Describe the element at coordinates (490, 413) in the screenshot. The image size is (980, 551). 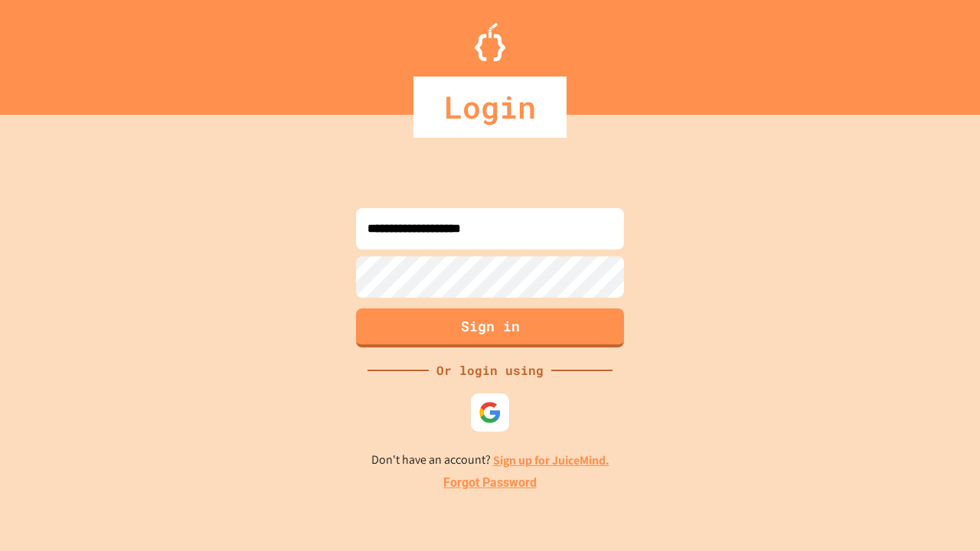
I see `img: google-icon.svg` at that location.